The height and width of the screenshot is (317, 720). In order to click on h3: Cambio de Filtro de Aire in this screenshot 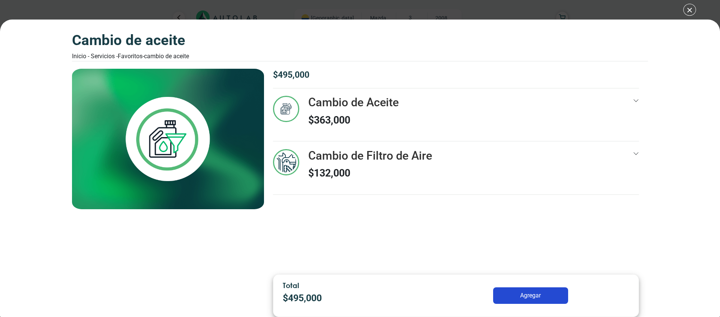, I will do `click(370, 156)`.